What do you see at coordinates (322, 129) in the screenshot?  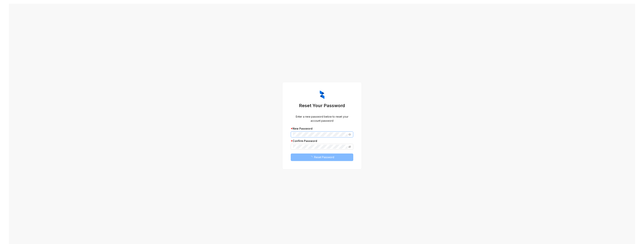 I see `div: New Password` at bounding box center [322, 129].